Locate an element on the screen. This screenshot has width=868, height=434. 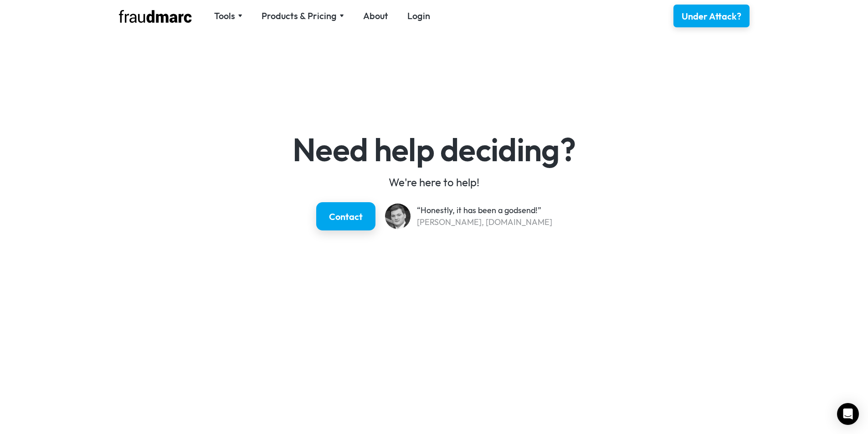
div: Contact is located at coordinates (345, 217).